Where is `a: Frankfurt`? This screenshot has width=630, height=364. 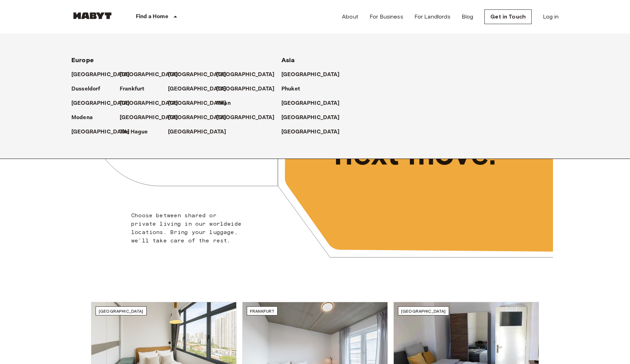 a: Frankfurt is located at coordinates (135, 89).